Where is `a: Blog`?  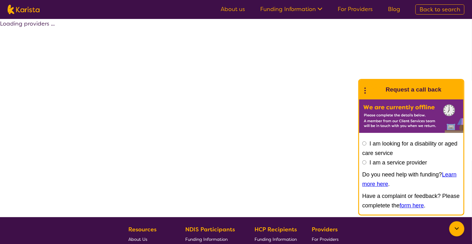
a: Blog is located at coordinates (394, 9).